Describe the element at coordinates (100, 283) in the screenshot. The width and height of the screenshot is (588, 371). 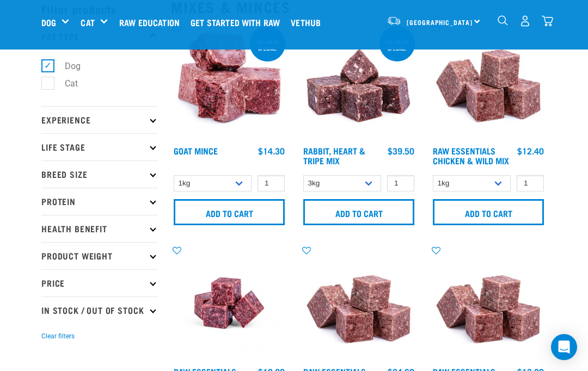
I see `p: Price` at that location.